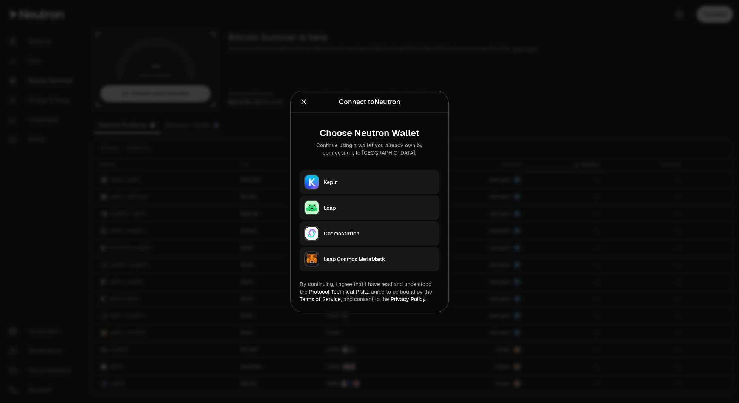 Image resolution: width=739 pixels, height=403 pixels. Describe the element at coordinates (369, 292) in the screenshot. I see `div: By continuing, I agree that I have read and understood the agree to be bound by the and consent t...` at that location.